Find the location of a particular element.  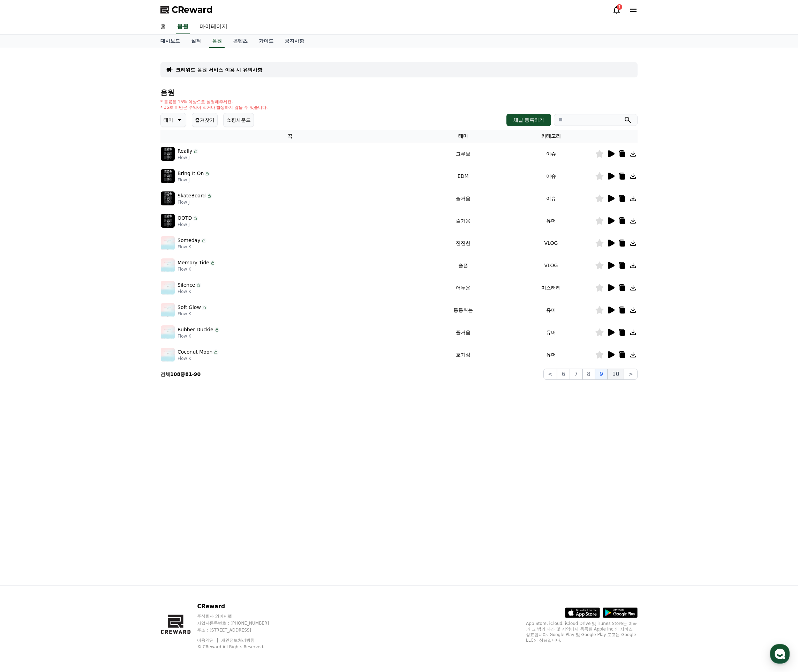

a: 대시보드 is located at coordinates (170, 41).